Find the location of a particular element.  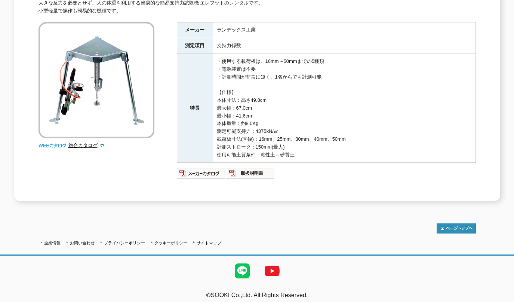

img: 取扱説明書 is located at coordinates (250, 173).